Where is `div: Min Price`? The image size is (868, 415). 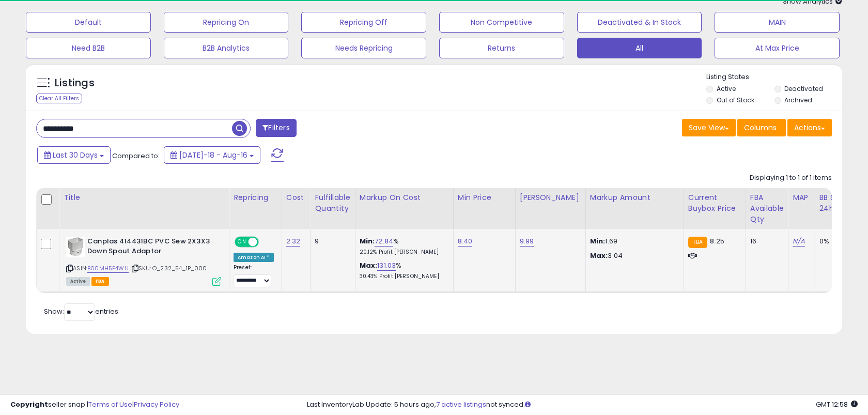 div: Min Price is located at coordinates (484, 197).